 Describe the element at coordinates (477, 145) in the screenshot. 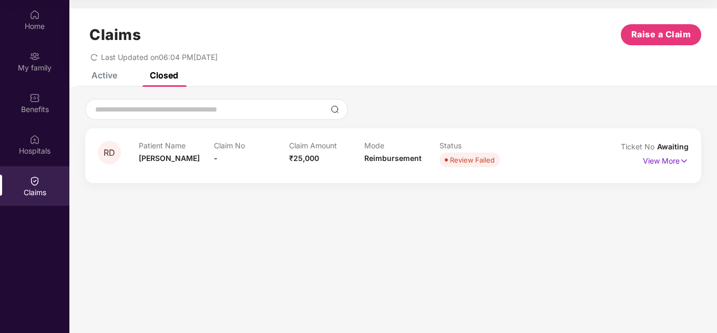

I see `p: Status` at that location.